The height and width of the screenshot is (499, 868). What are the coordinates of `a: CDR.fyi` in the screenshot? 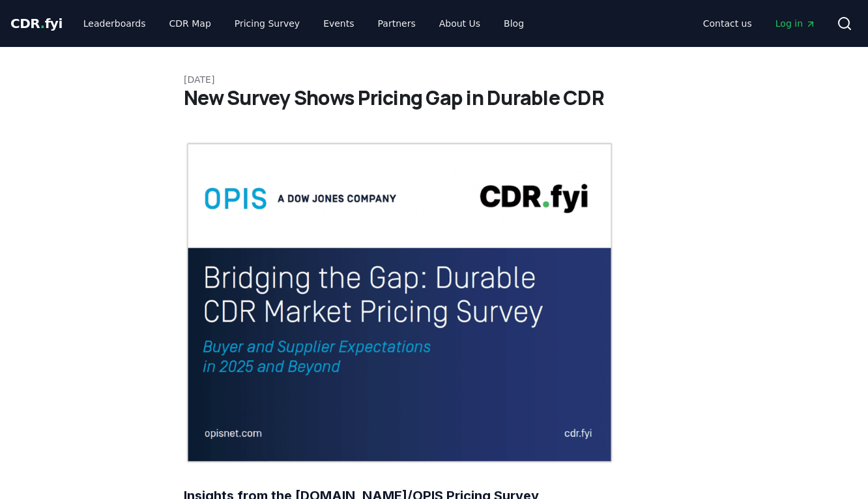 It's located at (37, 24).